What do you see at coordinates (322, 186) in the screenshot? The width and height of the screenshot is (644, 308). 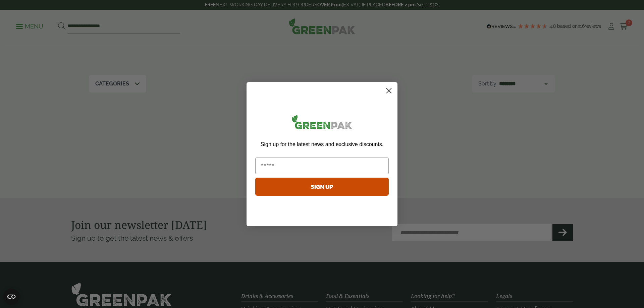 I see `button: SIGN UP` at bounding box center [322, 186].